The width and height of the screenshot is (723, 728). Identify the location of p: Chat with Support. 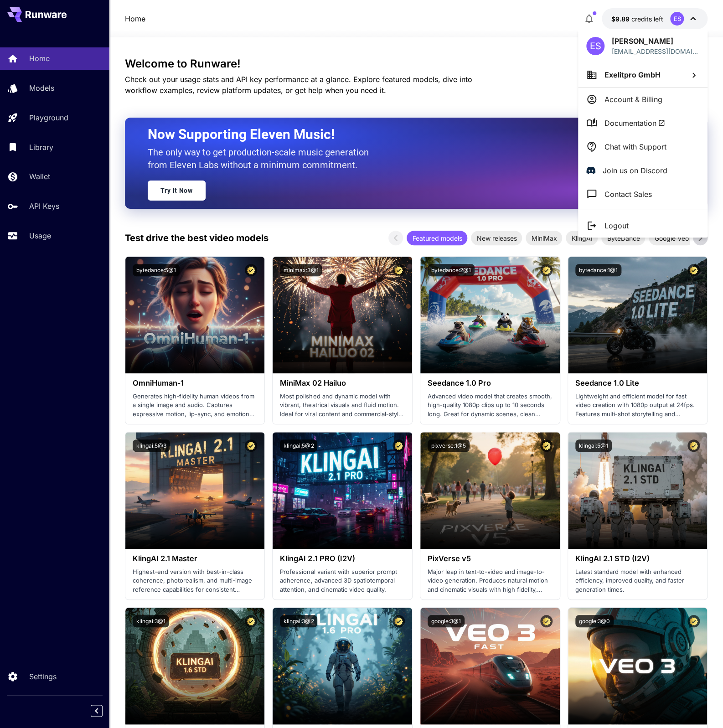
(636, 147).